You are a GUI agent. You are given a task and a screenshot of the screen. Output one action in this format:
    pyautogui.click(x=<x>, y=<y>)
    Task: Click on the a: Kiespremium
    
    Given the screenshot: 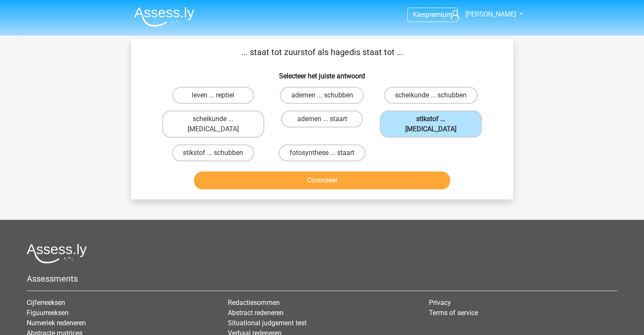 What is the action you would take?
    pyautogui.click(x=432, y=15)
    